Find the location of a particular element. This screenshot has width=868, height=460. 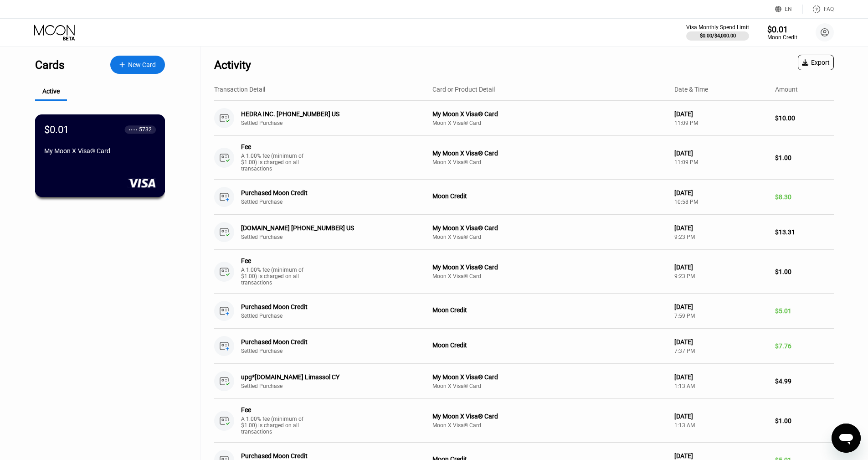

div: Visa Monthly Spend Limit is located at coordinates (717, 28).